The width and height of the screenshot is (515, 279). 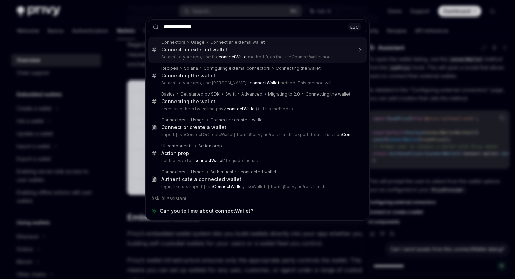 What do you see at coordinates (346, 134) in the screenshot?
I see `b: Con` at bounding box center [346, 134].